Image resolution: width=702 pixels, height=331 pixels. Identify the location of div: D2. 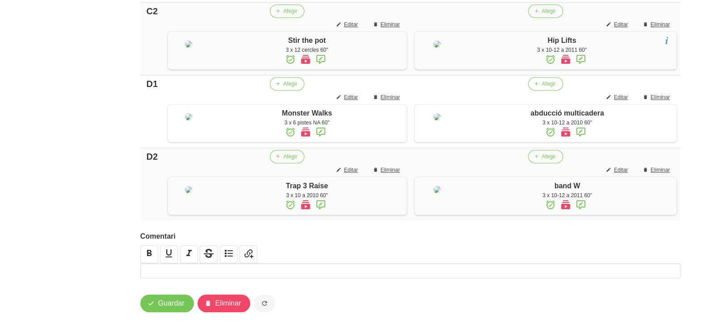
(152, 157).